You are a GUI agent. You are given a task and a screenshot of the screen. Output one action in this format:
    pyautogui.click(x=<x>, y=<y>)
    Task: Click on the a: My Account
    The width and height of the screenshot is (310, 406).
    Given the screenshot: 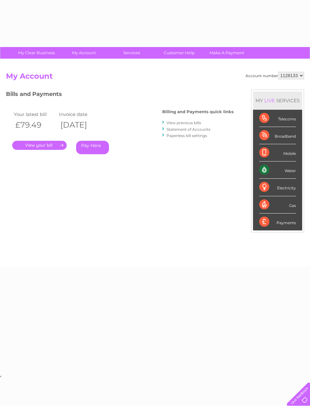 What is the action you would take?
    pyautogui.click(x=84, y=53)
    